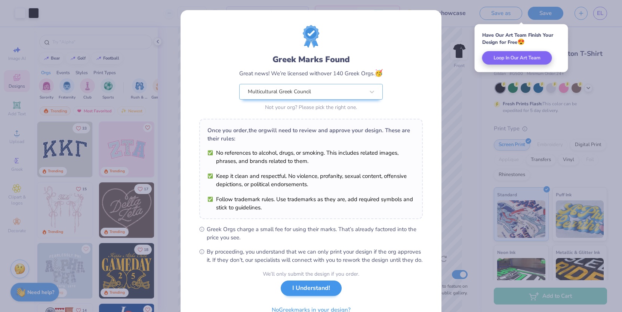 The height and width of the screenshot is (312, 622). What do you see at coordinates (311, 107) in the screenshot?
I see `div: Not your org? Please pick the right one.` at bounding box center [311, 107].